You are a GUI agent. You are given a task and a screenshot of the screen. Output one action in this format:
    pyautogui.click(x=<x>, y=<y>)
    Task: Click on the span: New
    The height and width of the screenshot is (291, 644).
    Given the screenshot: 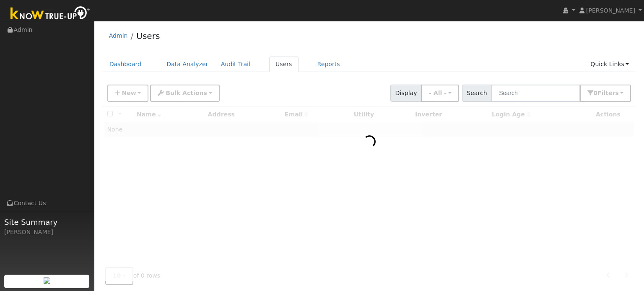 What is the action you would take?
    pyautogui.click(x=129, y=93)
    